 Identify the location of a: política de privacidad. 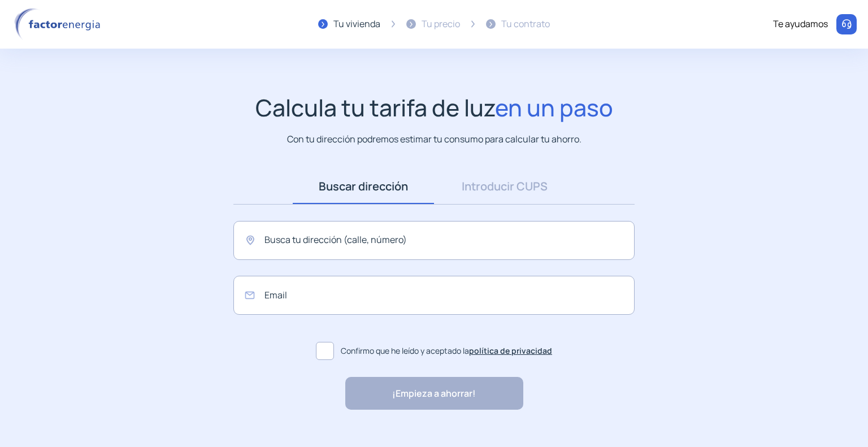
(510, 350).